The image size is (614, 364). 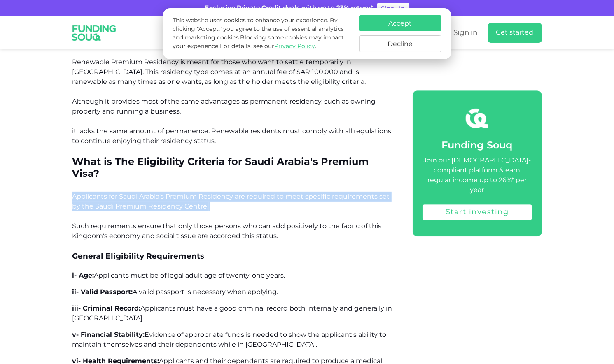 What do you see at coordinates (477, 212) in the screenshot?
I see `a: Start investing` at bounding box center [477, 212].